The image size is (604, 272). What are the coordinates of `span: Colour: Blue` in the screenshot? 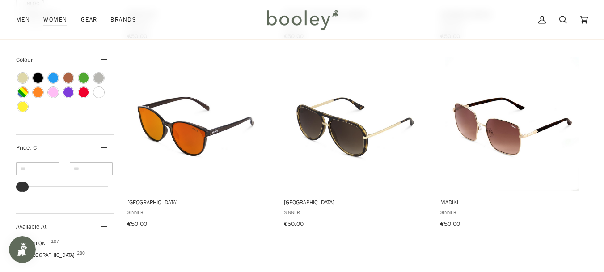 It's located at (53, 78).